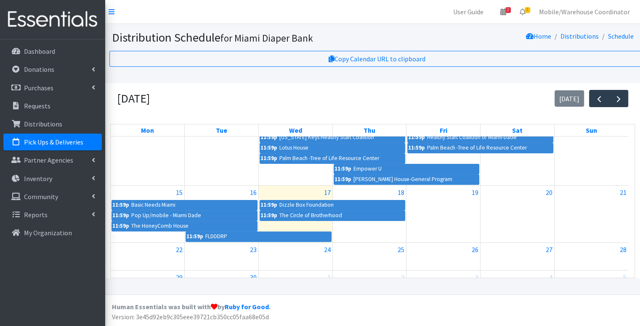  Describe the element at coordinates (40, 51) in the screenshot. I see `p: Dashboard` at that location.